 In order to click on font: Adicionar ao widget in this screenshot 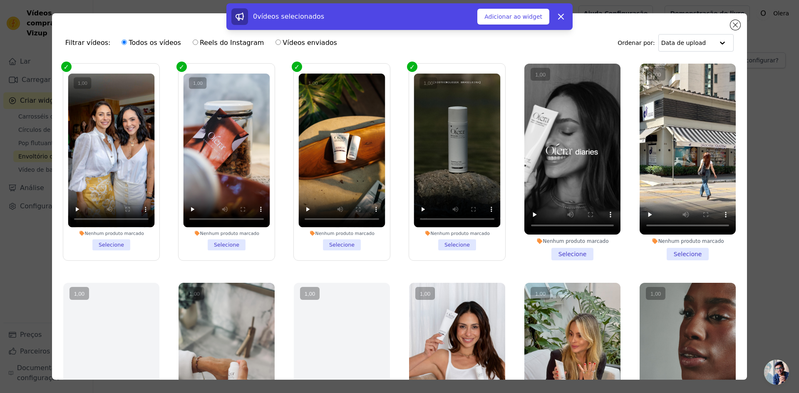, I will do `click(513, 17)`.